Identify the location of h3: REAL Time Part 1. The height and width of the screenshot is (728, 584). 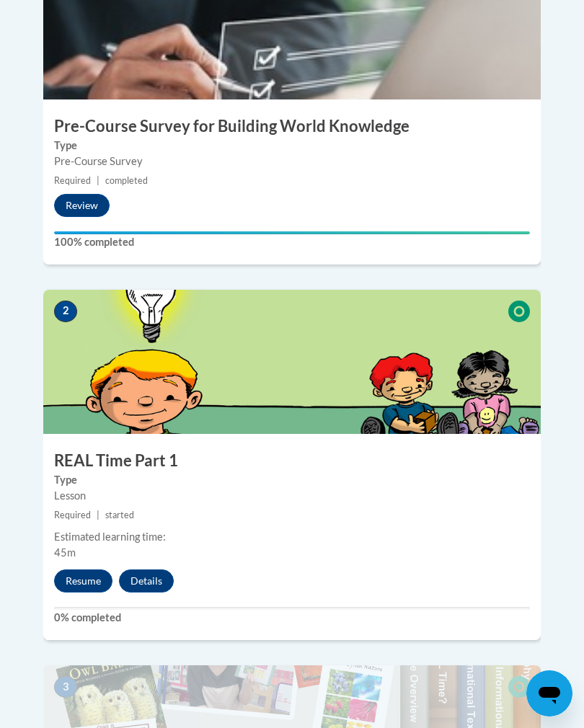
(292, 461).